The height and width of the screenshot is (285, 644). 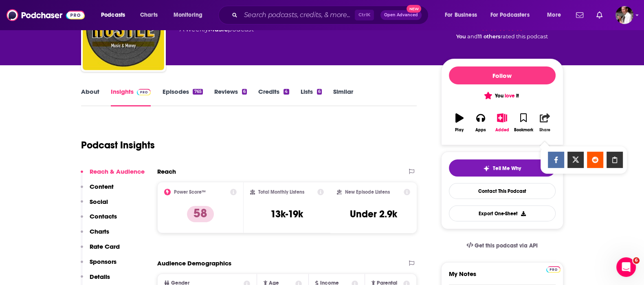 I want to click on button: Contacts, so click(x=99, y=220).